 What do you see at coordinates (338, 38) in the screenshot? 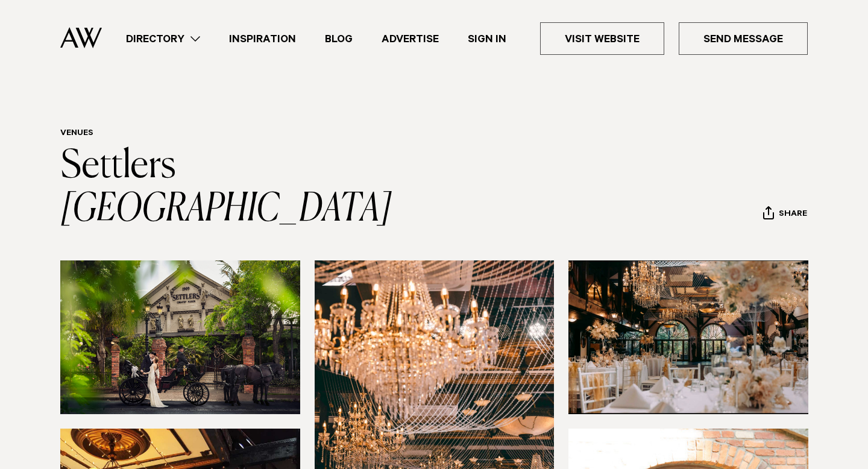
I see `a: Blog` at bounding box center [338, 38].